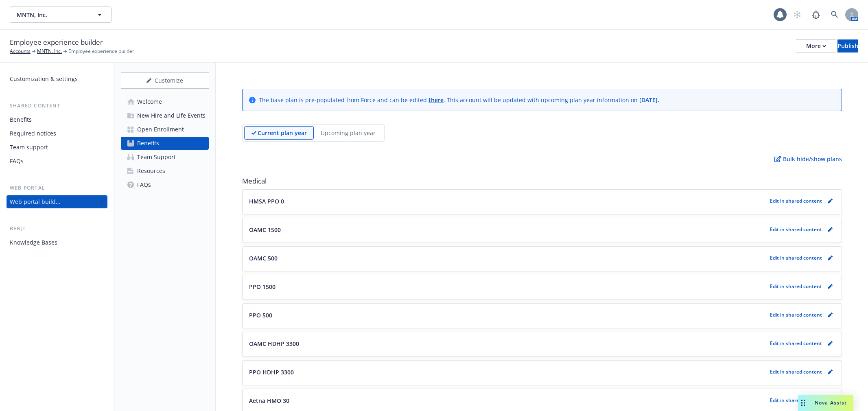  I want to click on a: Web portal builder, so click(57, 202).